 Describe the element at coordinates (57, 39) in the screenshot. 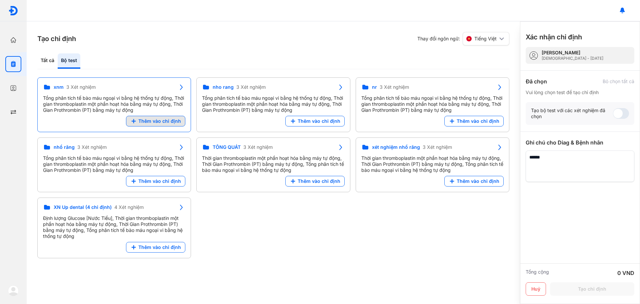

I see `h3: Tạo chỉ định` at that location.